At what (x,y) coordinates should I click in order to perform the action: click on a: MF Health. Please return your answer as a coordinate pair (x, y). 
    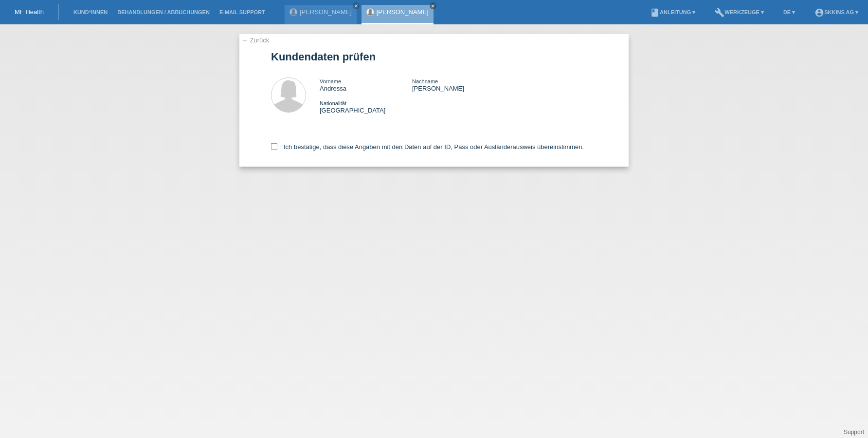
    Looking at the image, I should click on (29, 12).